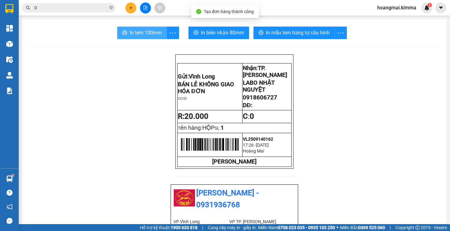 The image size is (450, 231). I want to click on span: copyright, so click(418, 228).